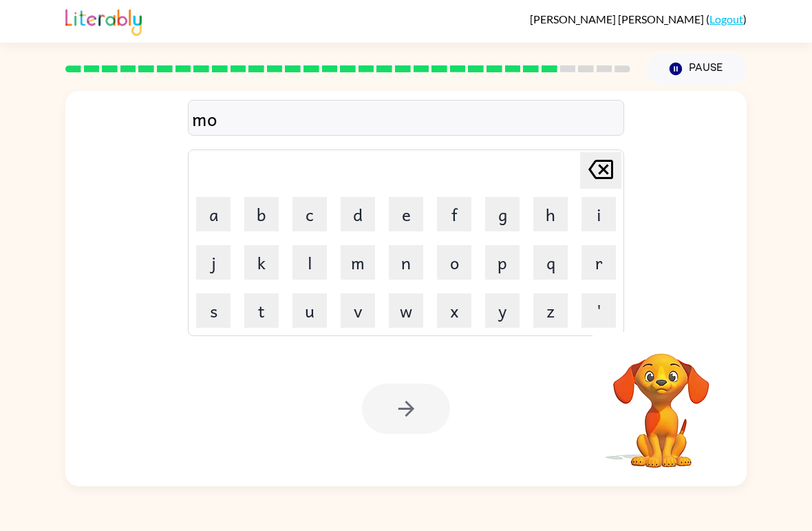 Image resolution: width=812 pixels, height=531 pixels. Describe the element at coordinates (261, 214) in the screenshot. I see `button: b` at that location.